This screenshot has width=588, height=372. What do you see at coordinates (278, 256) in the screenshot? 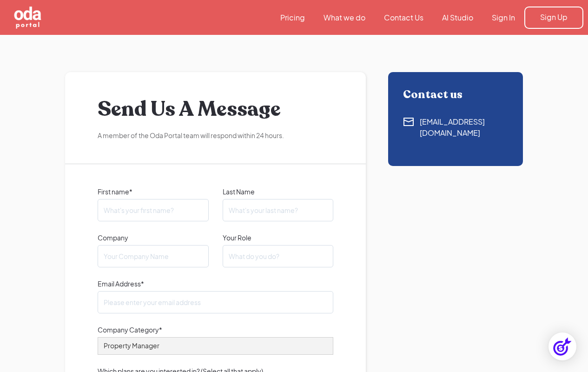
I see `input: What do you do?` at bounding box center [278, 256].